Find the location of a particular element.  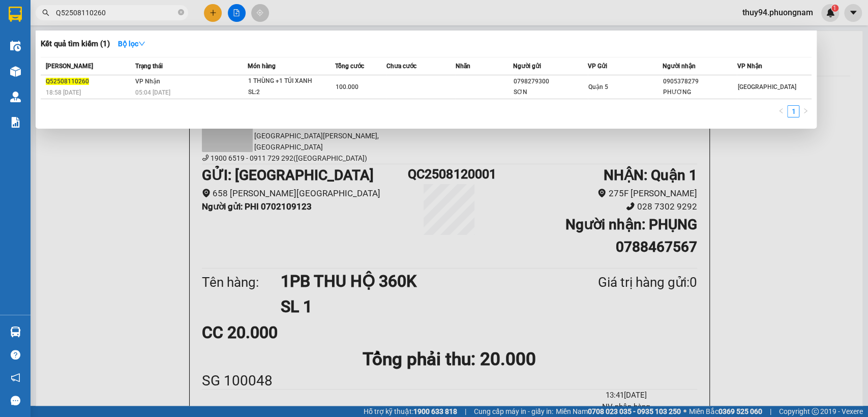

span: Tổng cước is located at coordinates (349, 66).